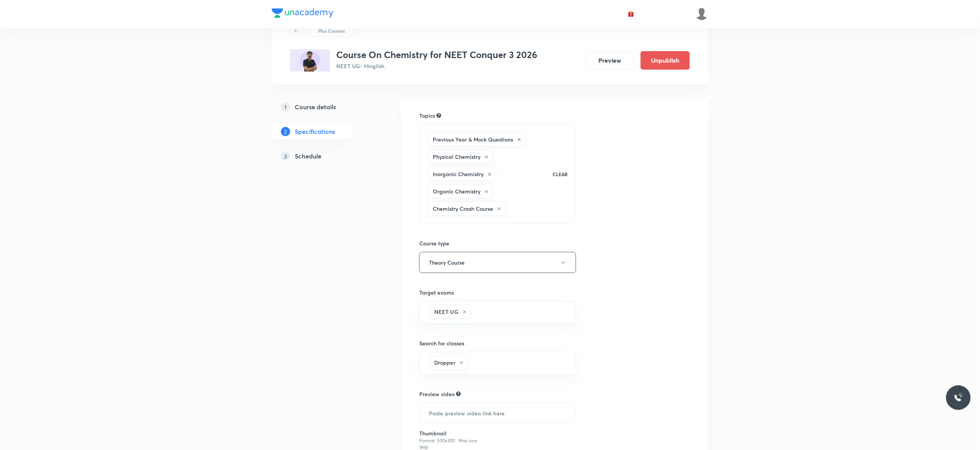 The width and height of the screenshot is (980, 450). What do you see at coordinates (631, 14) in the screenshot?
I see `button: avatar` at bounding box center [631, 14].